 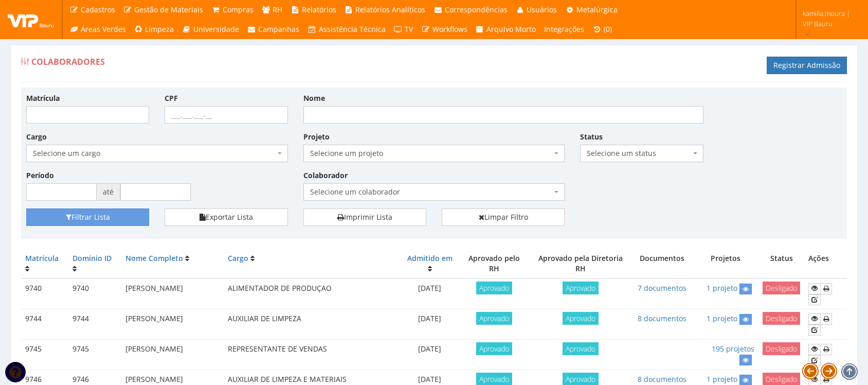 I want to click on a: (0), so click(x=602, y=29).